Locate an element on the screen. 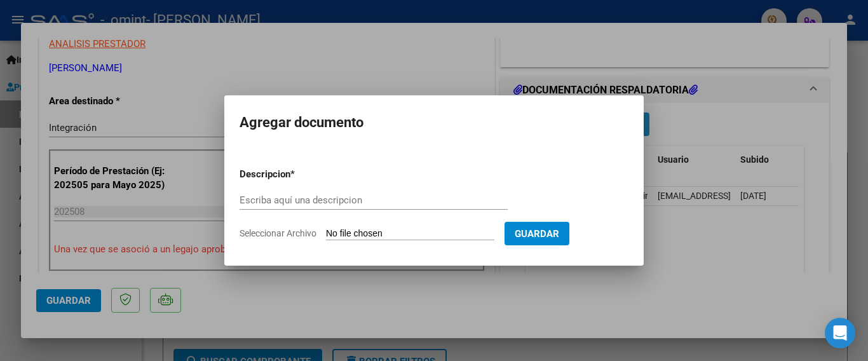 The height and width of the screenshot is (361, 868). span: Seleccionar Archivo is located at coordinates (277, 233).